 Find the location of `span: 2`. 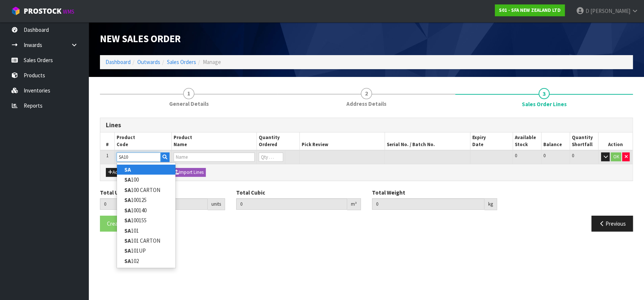

span: 2 is located at coordinates (366, 93).